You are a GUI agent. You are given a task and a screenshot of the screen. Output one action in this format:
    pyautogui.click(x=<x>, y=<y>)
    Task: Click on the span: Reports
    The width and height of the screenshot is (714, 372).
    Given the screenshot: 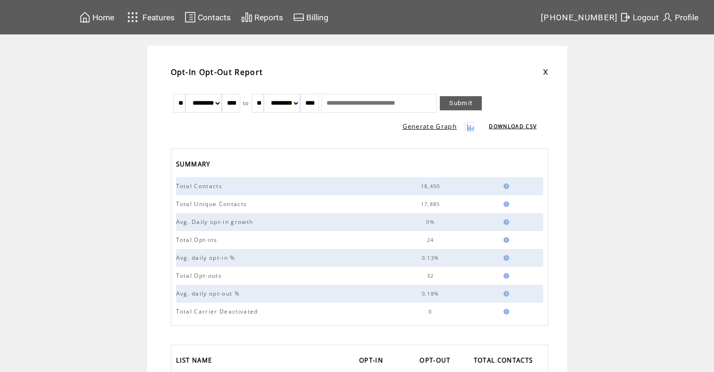 What is the action you would take?
    pyautogui.click(x=269, y=17)
    